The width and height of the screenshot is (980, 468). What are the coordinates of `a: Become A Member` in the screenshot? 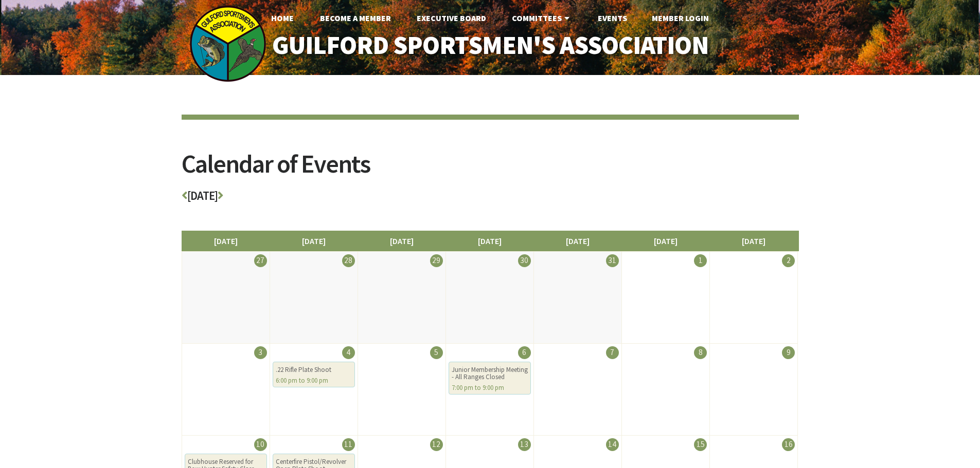 It's located at (356, 18).